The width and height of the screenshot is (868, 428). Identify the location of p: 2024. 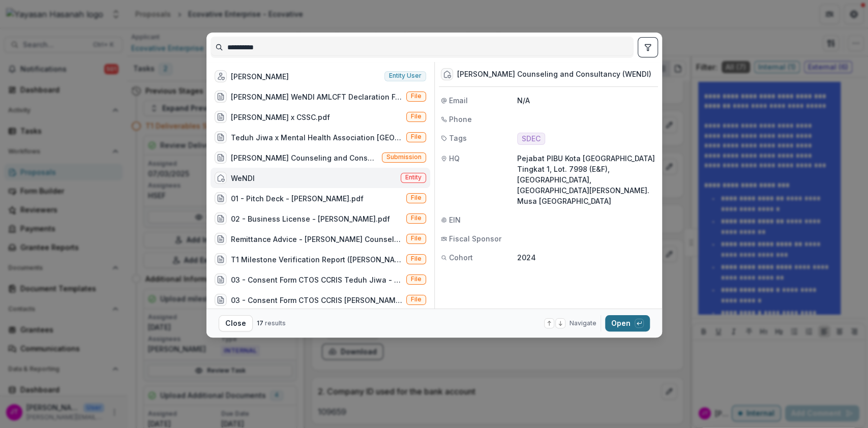
(586, 257).